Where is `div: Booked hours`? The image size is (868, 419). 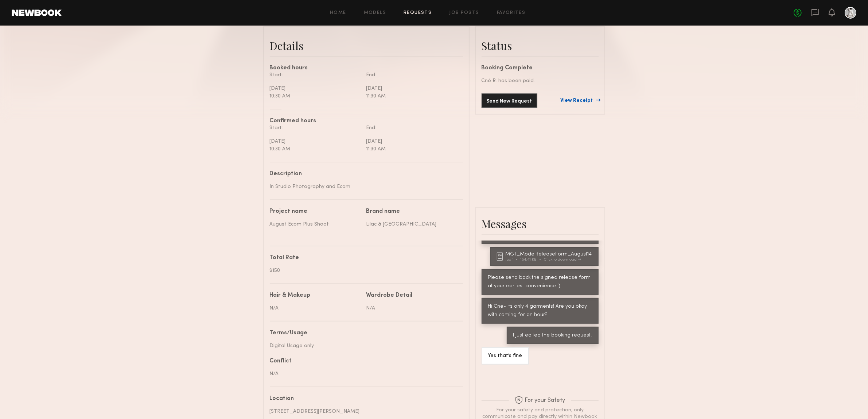
div: Booked hours is located at coordinates (367, 68).